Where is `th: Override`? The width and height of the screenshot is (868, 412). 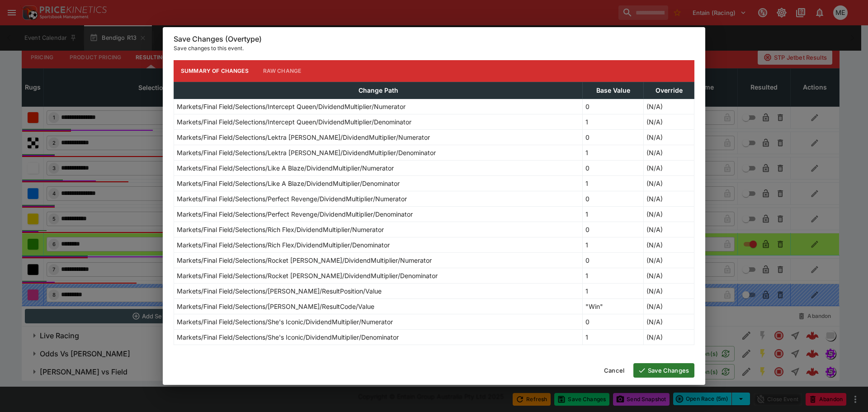
th: Override is located at coordinates (669, 90).